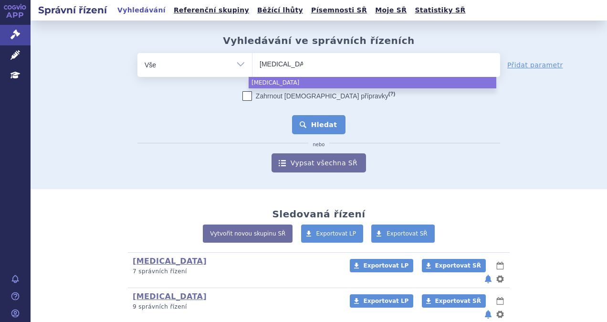 This screenshot has width=607, height=322. Describe the element at coordinates (141, 10) in the screenshot. I see `a: Vyhledávání` at that location.